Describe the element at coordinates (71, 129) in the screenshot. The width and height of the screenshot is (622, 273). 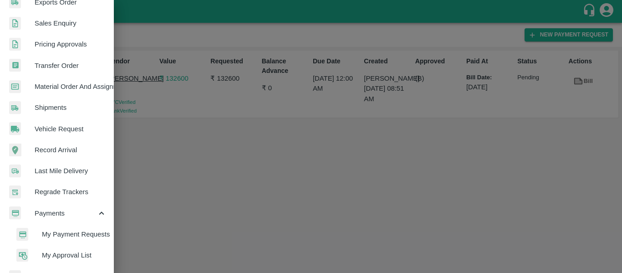
I see `span: Vehicle Request` at that location.